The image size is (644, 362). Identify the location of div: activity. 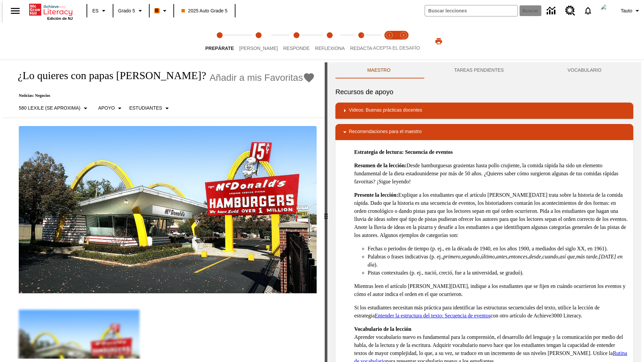
(484, 212).